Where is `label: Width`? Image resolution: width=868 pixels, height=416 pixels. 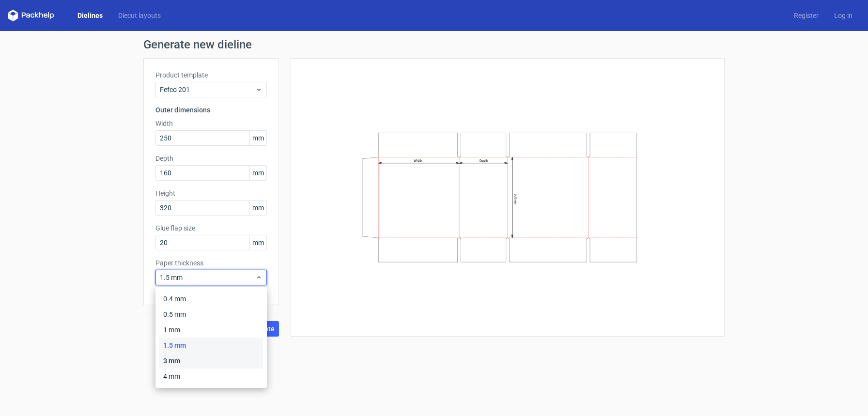
label: Width is located at coordinates (211, 124).